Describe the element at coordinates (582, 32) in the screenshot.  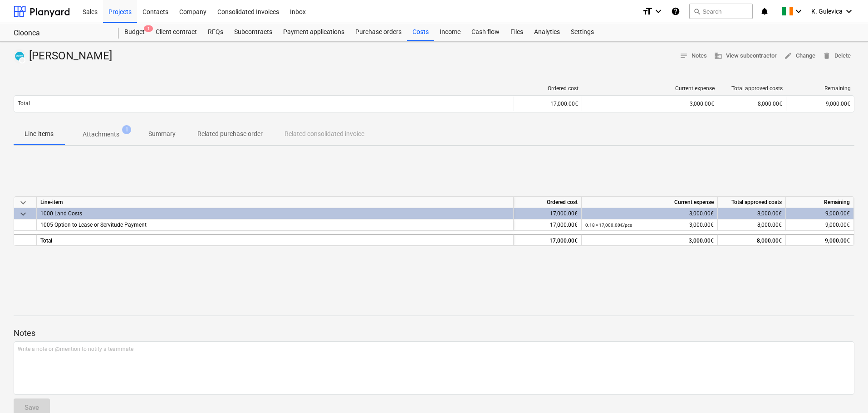
I see `a: Settings` at that location.